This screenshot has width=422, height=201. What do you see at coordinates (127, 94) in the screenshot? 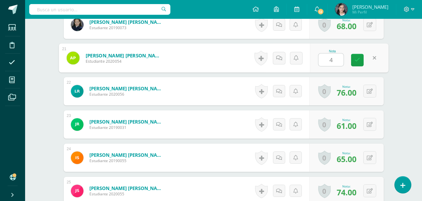
I see `span: Estudiante 2020056` at bounding box center [127, 94].